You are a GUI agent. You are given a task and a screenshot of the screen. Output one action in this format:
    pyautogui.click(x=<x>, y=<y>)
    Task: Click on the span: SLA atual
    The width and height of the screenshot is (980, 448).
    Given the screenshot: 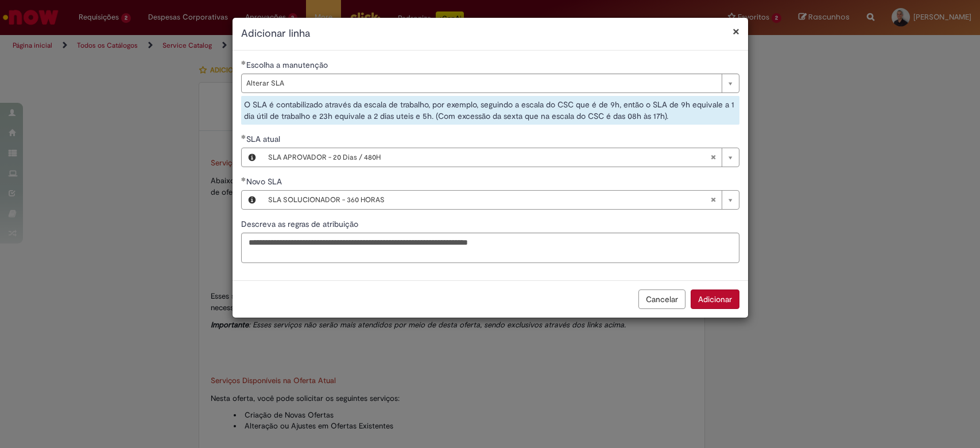 What is the action you would take?
    pyautogui.click(x=264, y=139)
    